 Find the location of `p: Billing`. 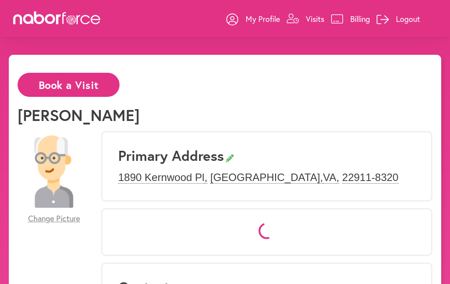

p: Billing is located at coordinates (360, 19).